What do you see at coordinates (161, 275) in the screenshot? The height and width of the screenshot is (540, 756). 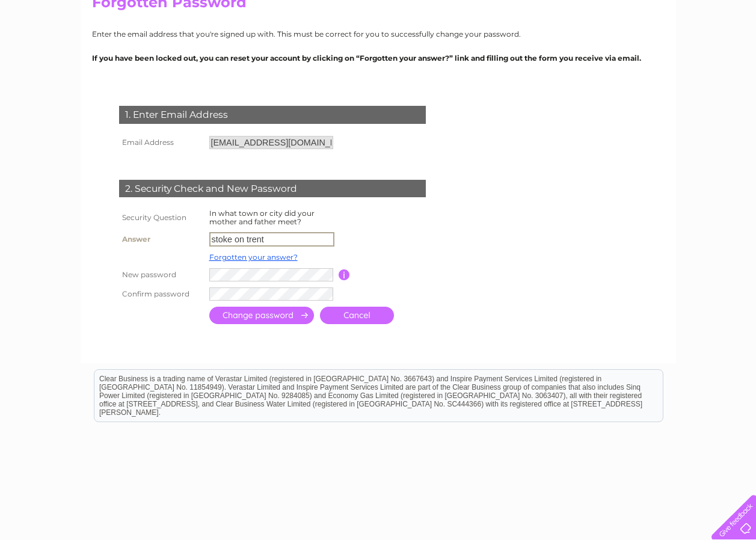 I see `th: New password` at bounding box center [161, 275].